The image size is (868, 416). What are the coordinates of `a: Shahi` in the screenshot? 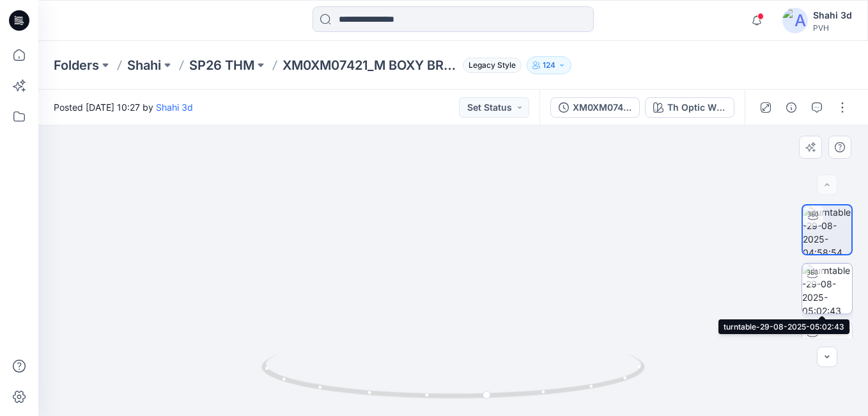 It's located at (144, 66).